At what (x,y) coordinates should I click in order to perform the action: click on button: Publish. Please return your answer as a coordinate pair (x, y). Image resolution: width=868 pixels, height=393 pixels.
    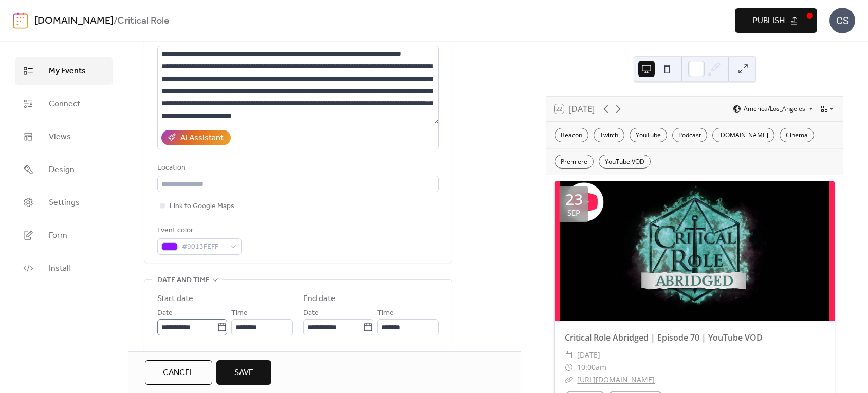
    Looking at the image, I should click on (775, 20).